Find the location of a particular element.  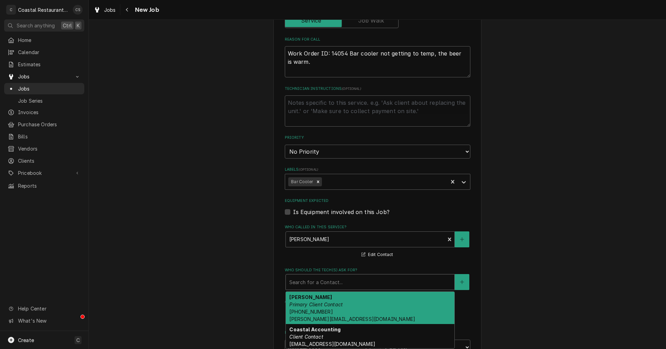

button: Search anythingCtrlK is located at coordinates (44, 25).